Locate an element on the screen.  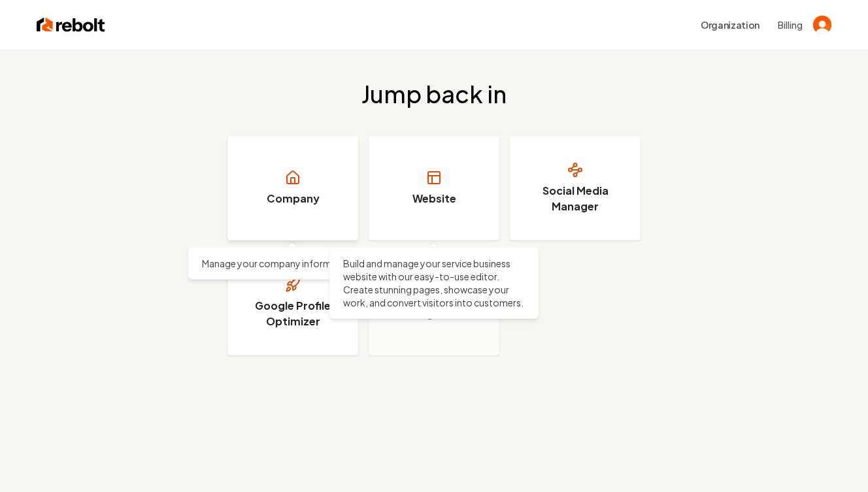
h3: Website is located at coordinates (434, 198).